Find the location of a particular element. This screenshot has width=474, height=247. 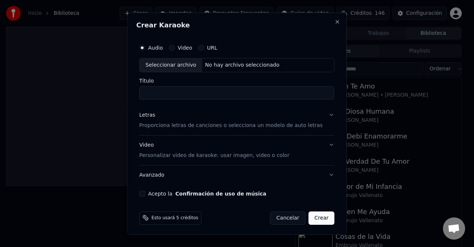

button: Avanzado is located at coordinates (237, 175).